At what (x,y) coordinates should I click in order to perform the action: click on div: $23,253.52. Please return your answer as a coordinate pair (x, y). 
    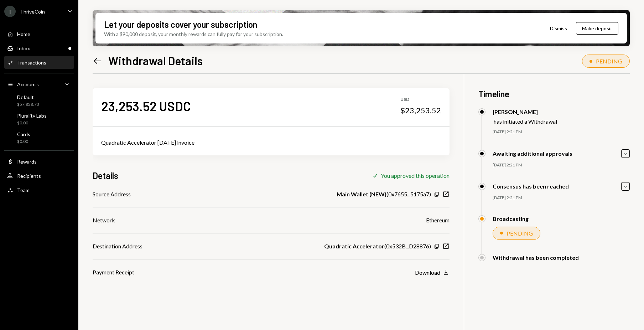
    Looking at the image, I should click on (421, 111).